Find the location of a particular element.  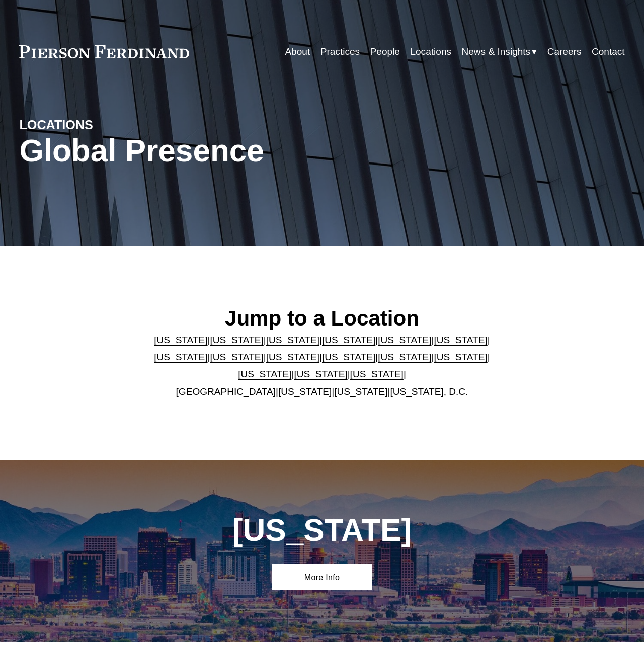

a: Practices is located at coordinates (340, 52).